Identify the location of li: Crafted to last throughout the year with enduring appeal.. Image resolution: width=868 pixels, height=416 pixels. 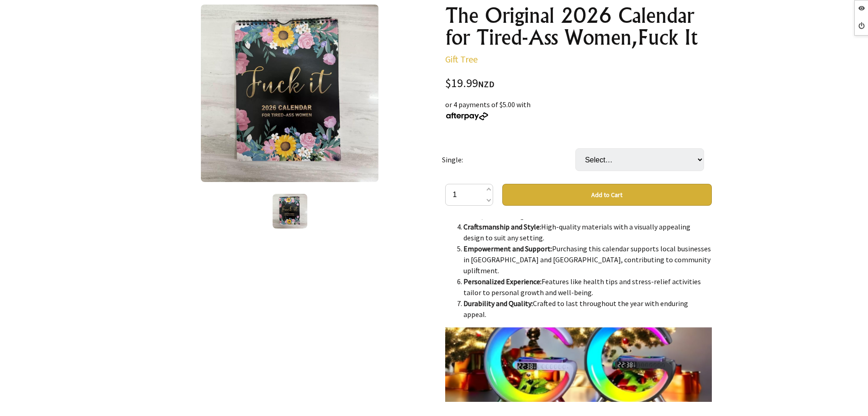
(587, 309).